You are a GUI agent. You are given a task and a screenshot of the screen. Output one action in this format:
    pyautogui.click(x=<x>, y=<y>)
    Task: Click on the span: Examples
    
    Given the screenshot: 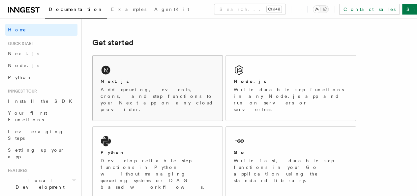 What is the action you would take?
    pyautogui.click(x=129, y=9)
    